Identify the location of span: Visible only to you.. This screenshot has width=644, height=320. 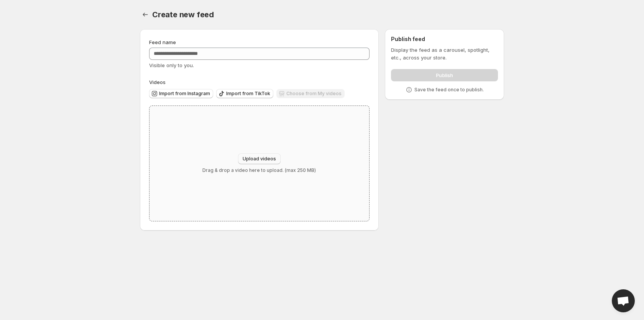
(171, 65).